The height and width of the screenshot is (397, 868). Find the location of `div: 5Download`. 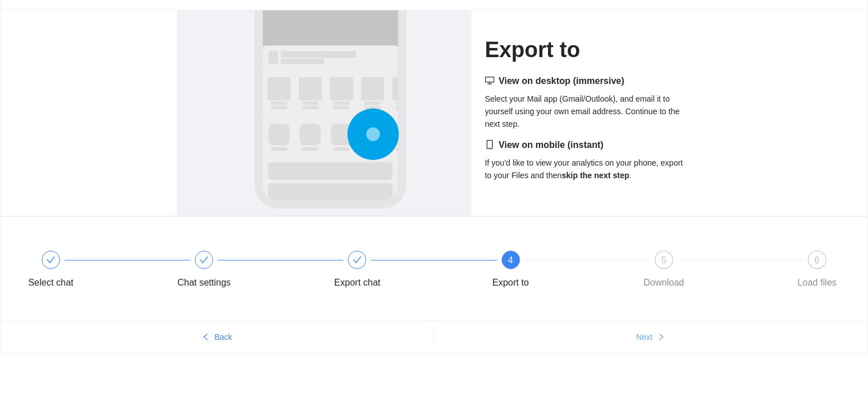

div: 5Download is located at coordinates (707, 271).